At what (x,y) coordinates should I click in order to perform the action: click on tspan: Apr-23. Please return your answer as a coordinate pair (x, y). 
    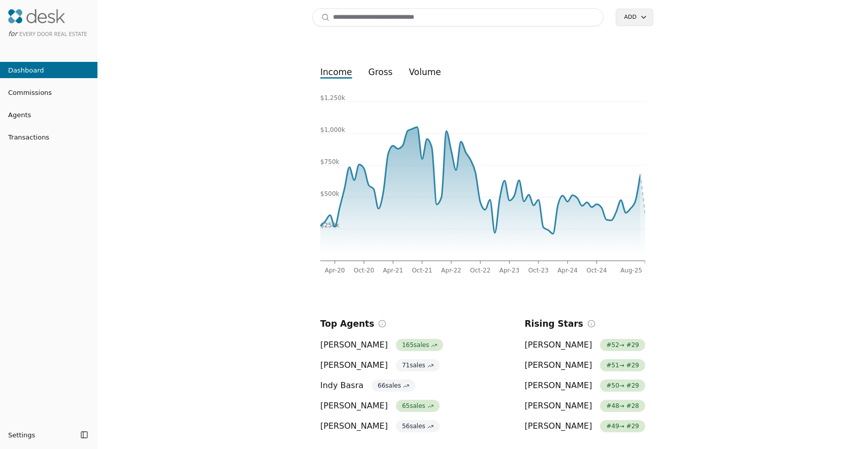
    Looking at the image, I should click on (509, 270).